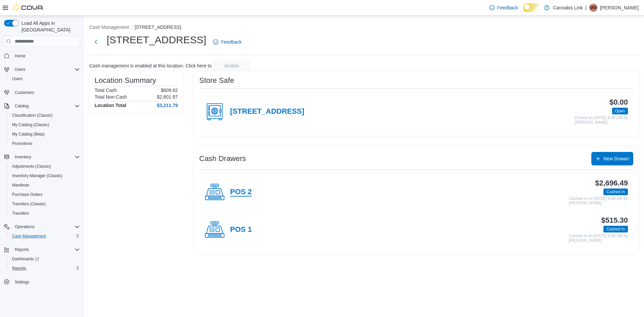 This screenshot has height=317, width=644. What do you see at coordinates (217, 80) in the screenshot?
I see `h3: Store Safe` at bounding box center [217, 80].